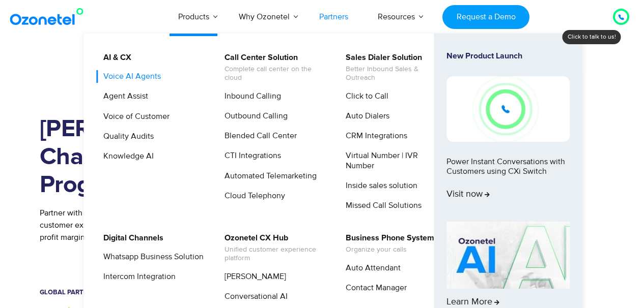 The width and height of the screenshot is (644, 308). What do you see at coordinates (387, 244) in the screenshot?
I see `a: Business Phone SystemOrganize your calls` at bounding box center [387, 244].